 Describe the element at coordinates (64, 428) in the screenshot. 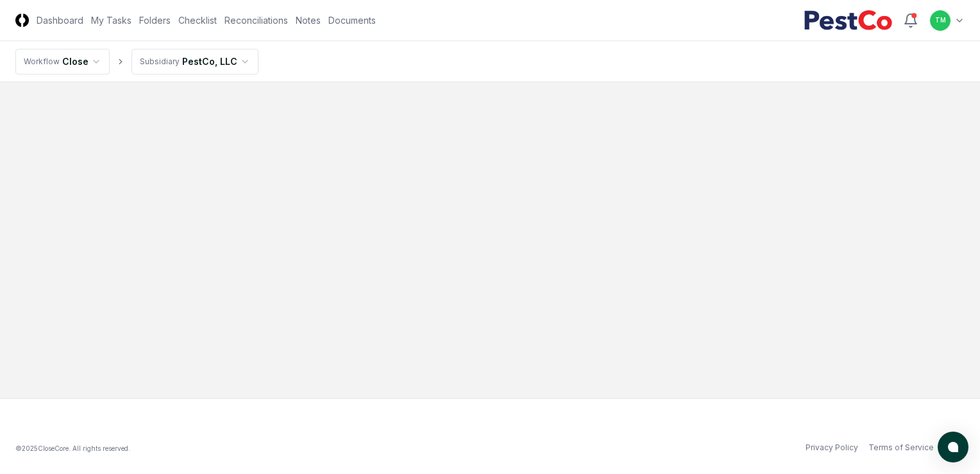

I see `img: logo` at that location.